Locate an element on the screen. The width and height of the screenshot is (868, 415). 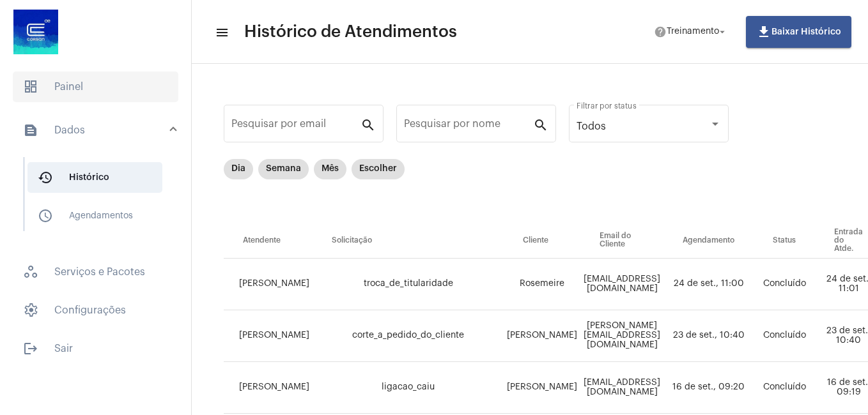
mat-icon: arrow_drop_down is located at coordinates (722, 32).